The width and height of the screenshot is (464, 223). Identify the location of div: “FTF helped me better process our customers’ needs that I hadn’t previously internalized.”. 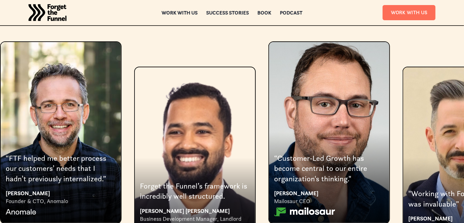
(61, 169).